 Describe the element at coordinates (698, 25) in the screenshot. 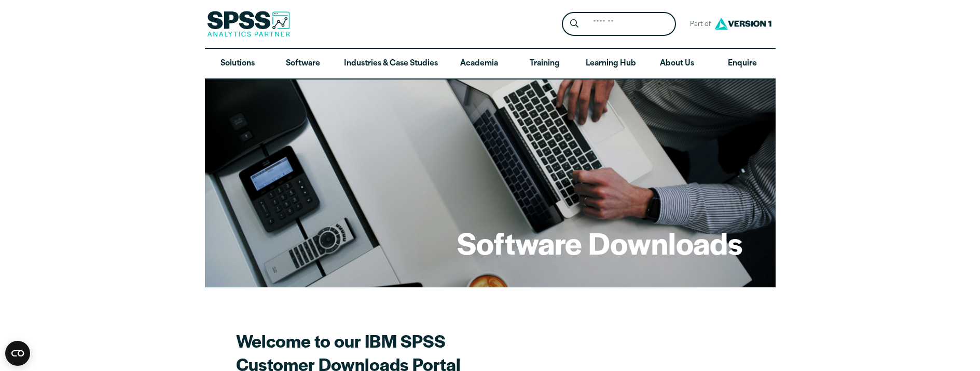

I see `span: Part of` at that location.